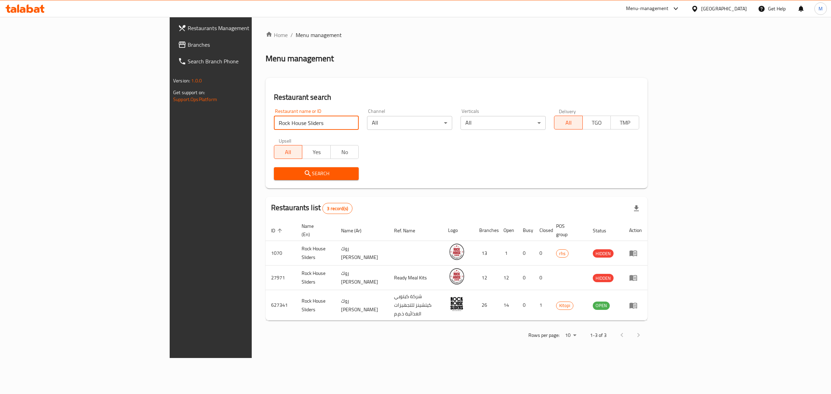  What do you see at coordinates (544, 335) in the screenshot?
I see `p: Rows per page:` at bounding box center [544, 335].